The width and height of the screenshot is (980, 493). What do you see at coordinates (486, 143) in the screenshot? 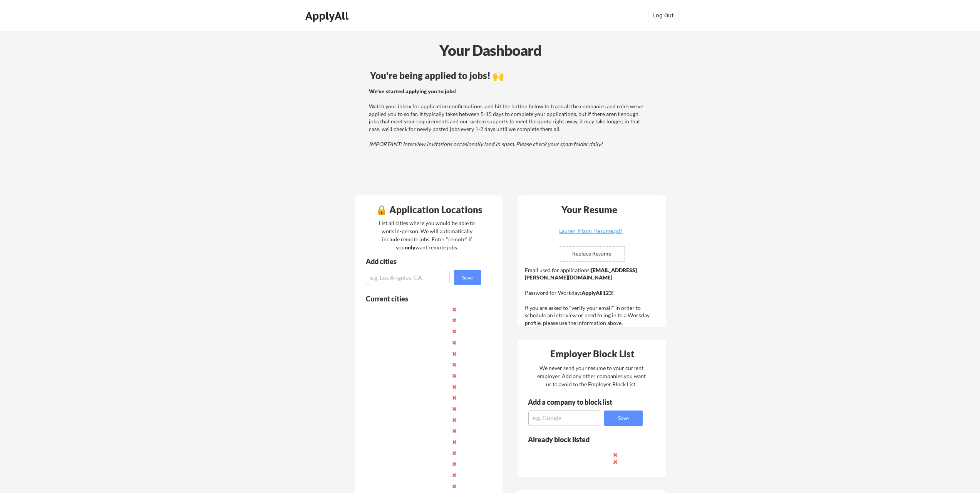
I see `em: IMPORTANT: Interview invitations occasionally land in spam. Please check your spam folder daily!` at bounding box center [486, 143].